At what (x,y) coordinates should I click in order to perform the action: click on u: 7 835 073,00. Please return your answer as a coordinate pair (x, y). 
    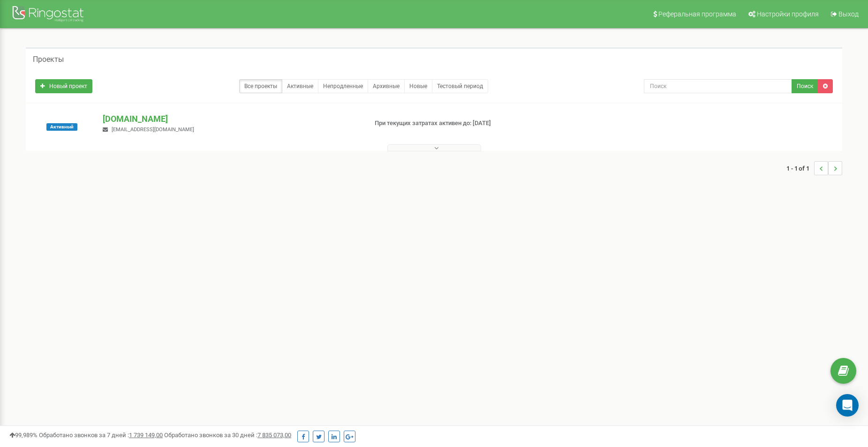
    Looking at the image, I should click on (274, 435).